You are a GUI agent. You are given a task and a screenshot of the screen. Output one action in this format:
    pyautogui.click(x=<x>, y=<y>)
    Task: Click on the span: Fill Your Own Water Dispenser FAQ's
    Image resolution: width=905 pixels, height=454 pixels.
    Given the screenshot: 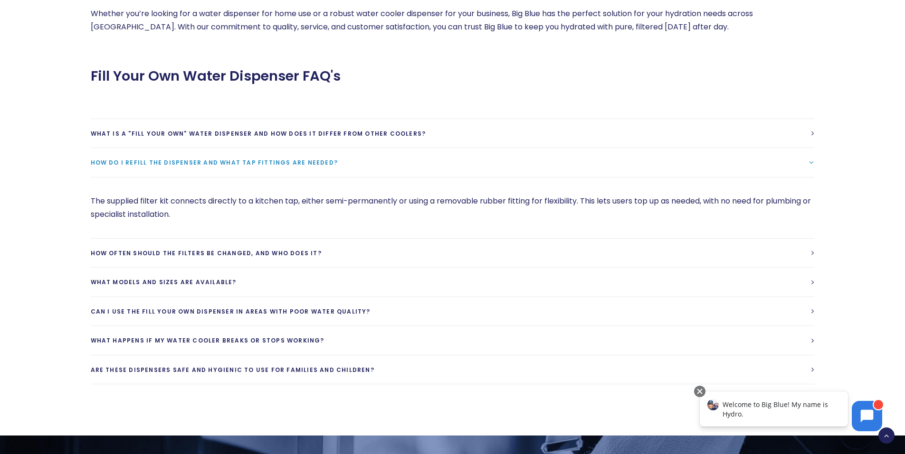 What is the action you would take?
    pyautogui.click(x=216, y=76)
    